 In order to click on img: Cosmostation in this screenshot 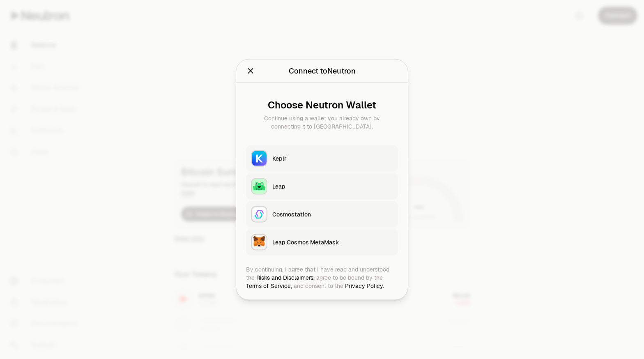, I will do `click(259, 214)`.